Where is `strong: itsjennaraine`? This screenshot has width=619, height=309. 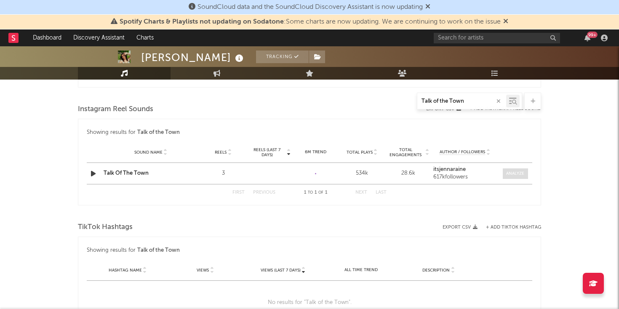
strong: itsjennaraine is located at coordinates (449, 169).